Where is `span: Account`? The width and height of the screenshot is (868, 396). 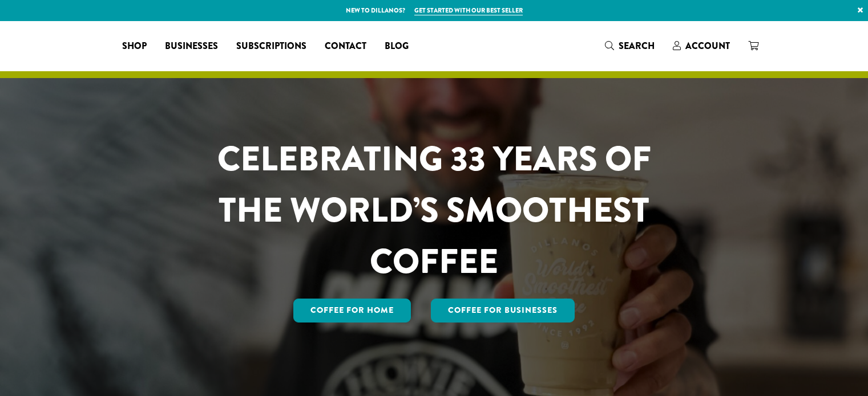
span: Account is located at coordinates (708, 46).